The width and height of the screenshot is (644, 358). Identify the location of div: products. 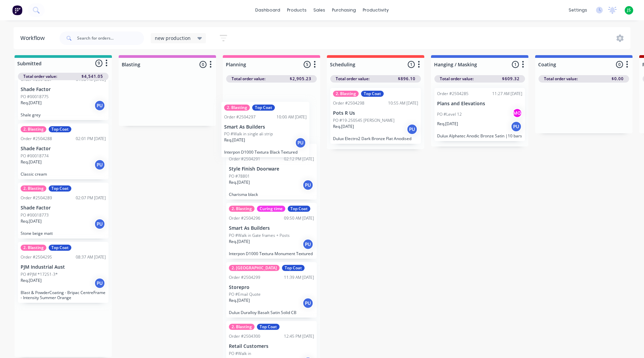
(297, 10).